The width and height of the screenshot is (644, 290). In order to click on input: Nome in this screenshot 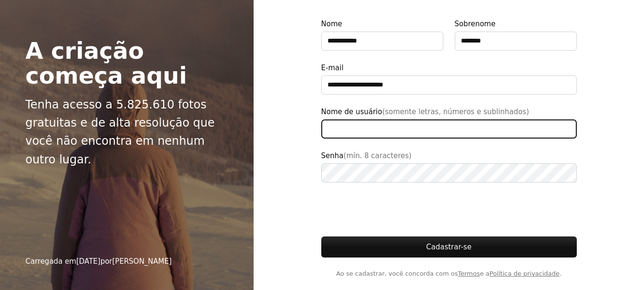, I will do `click(382, 41)`.